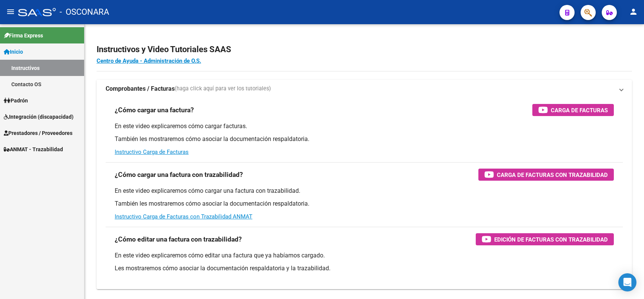 The height and width of the screenshot is (299, 644). I want to click on button: Edición de Facturas con Trazabilidad, so click(545, 239).